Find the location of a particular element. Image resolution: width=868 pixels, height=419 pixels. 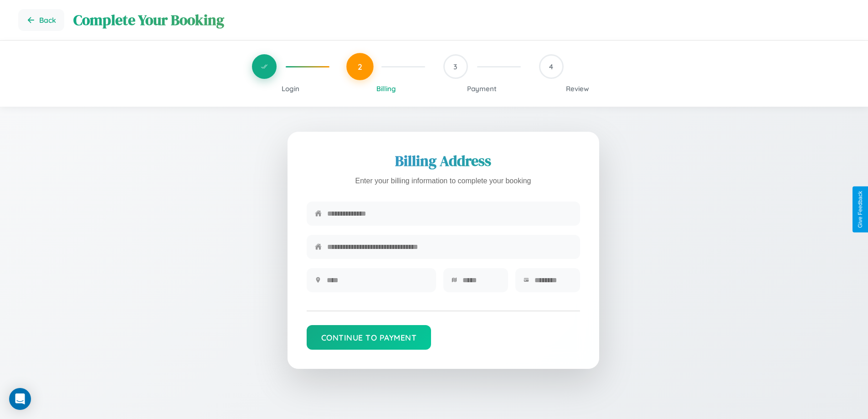

div: Open Intercom Messenger is located at coordinates (20, 399).